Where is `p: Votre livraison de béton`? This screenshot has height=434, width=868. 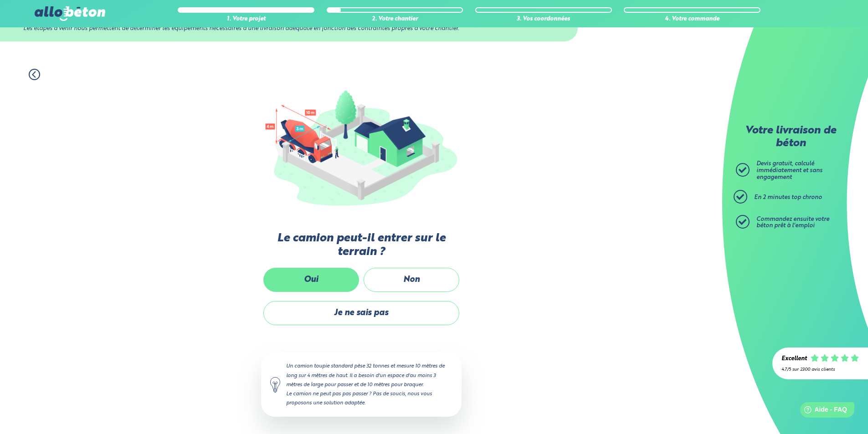 p: Votre livraison de béton is located at coordinates (791, 137).